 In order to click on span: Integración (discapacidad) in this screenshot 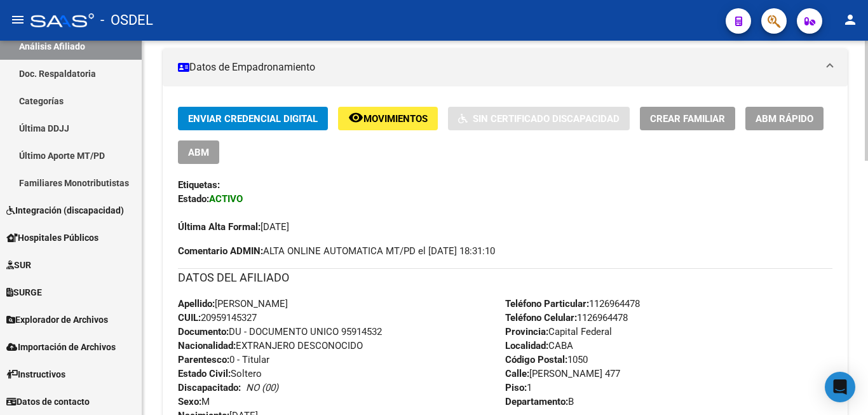, I will do `click(65, 211)`.